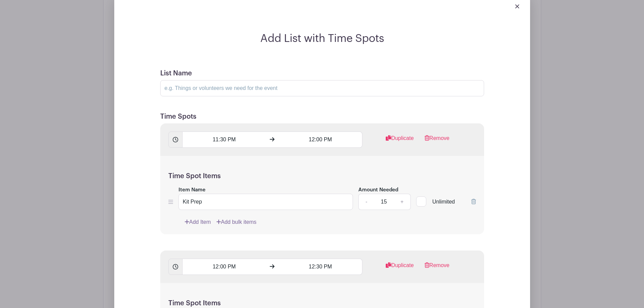 The image size is (644, 308). What do you see at coordinates (322, 117) in the screenshot?
I see `h5: Time Spots` at bounding box center [322, 117].